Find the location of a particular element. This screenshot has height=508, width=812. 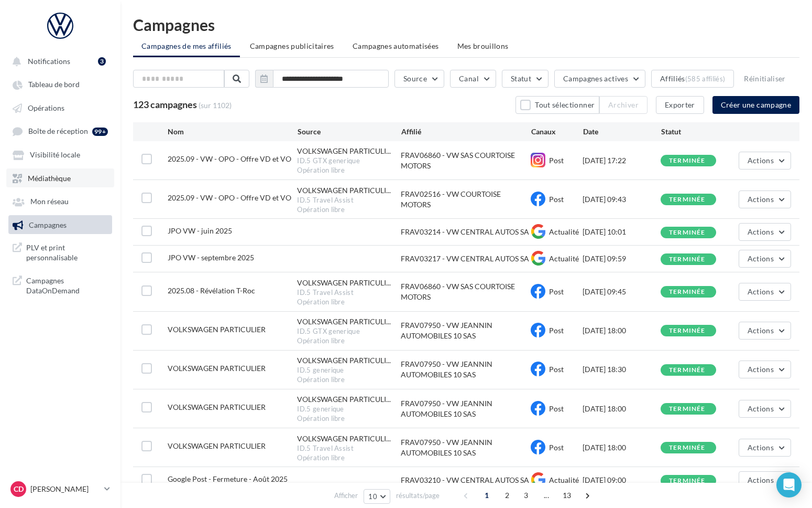

span: Visibilité locale is located at coordinates (55, 155).